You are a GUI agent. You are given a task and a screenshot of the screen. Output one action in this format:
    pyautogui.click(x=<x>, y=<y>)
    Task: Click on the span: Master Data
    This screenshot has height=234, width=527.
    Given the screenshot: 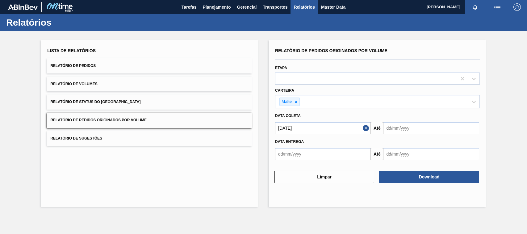 What is the action you would take?
    pyautogui.click(x=333, y=7)
    